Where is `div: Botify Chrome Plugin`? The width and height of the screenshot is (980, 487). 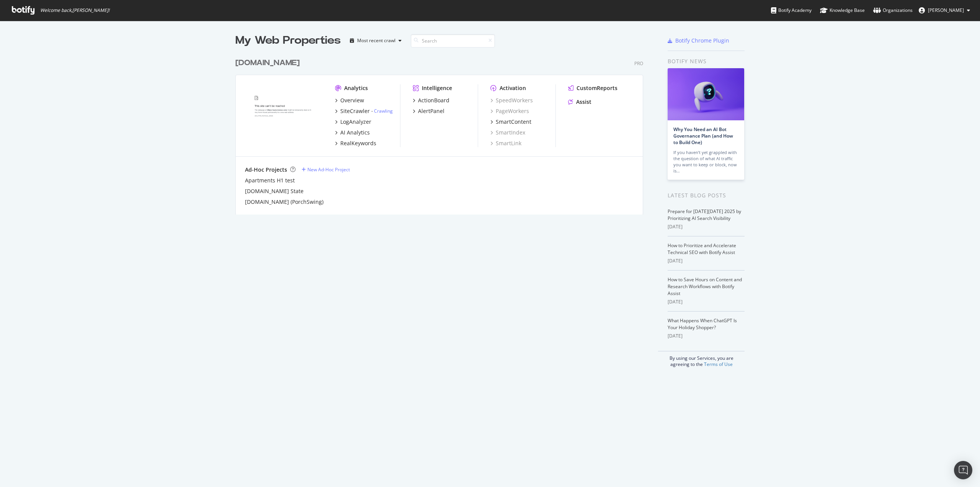
div: Botify Chrome Plugin is located at coordinates (702, 41).